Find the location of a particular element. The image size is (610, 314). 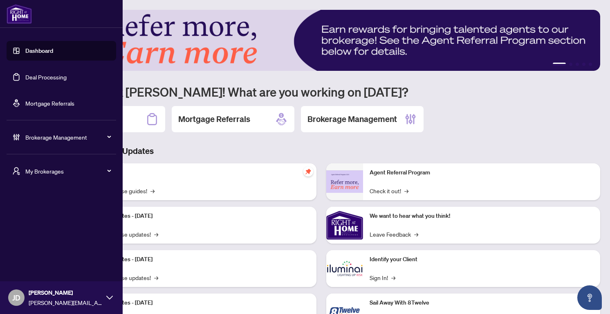

span: Brokerage Management is located at coordinates (68, 137).